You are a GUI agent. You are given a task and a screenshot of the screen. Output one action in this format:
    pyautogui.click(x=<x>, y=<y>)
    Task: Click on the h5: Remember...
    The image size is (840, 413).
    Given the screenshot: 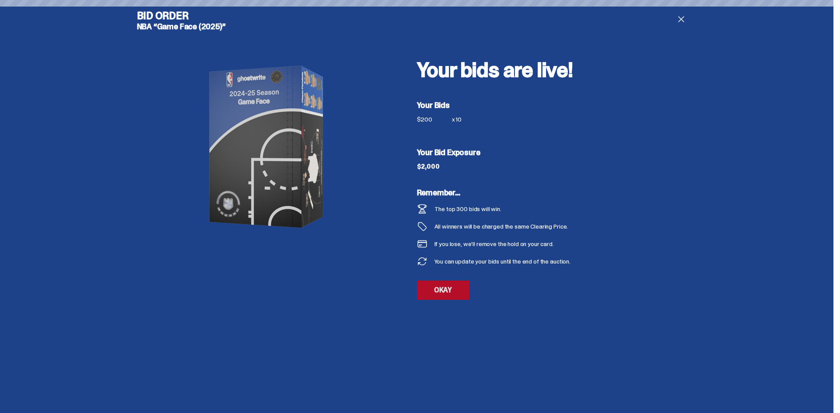 What is the action you would take?
    pyautogui.click(x=529, y=193)
    